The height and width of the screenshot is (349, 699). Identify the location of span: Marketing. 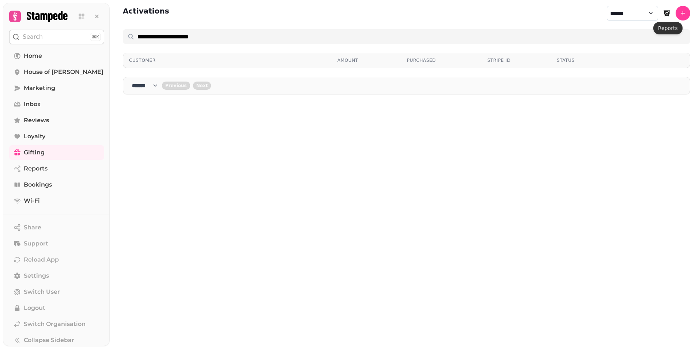
(39, 88).